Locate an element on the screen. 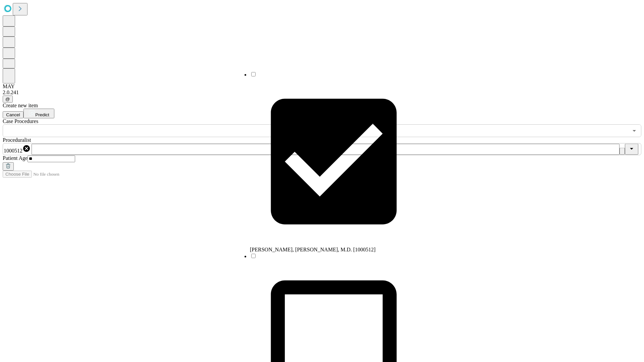 This screenshot has height=362, width=644. button: Clear is located at coordinates (622, 151).